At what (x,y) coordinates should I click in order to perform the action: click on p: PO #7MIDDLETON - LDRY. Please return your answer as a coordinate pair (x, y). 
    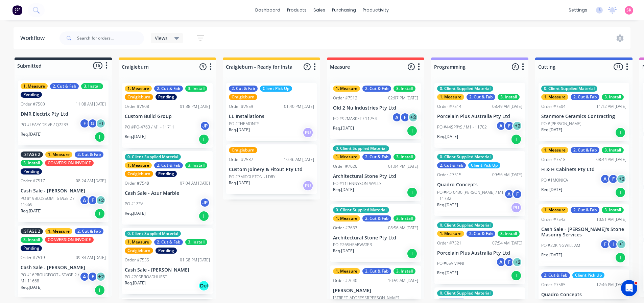
    Looking at the image, I should click on (252, 176).